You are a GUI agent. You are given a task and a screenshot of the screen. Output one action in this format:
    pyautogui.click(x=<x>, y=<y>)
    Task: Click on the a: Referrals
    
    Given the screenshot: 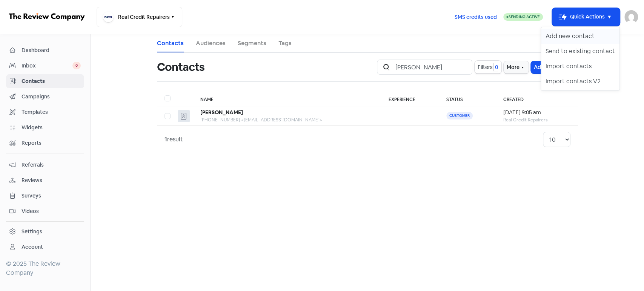 What is the action you would take?
    pyautogui.click(x=45, y=165)
    